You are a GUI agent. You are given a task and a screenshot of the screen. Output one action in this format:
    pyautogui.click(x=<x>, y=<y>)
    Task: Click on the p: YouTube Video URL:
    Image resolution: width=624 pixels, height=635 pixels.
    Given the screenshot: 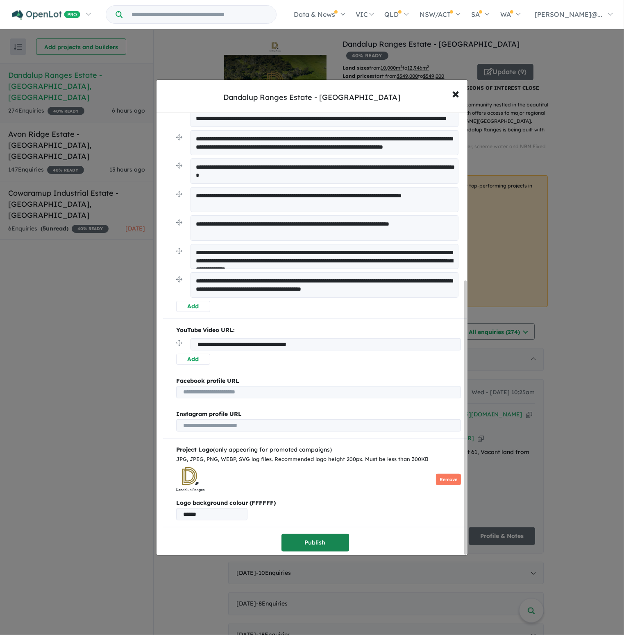 What is the action you would take?
    pyautogui.click(x=319, y=330)
    